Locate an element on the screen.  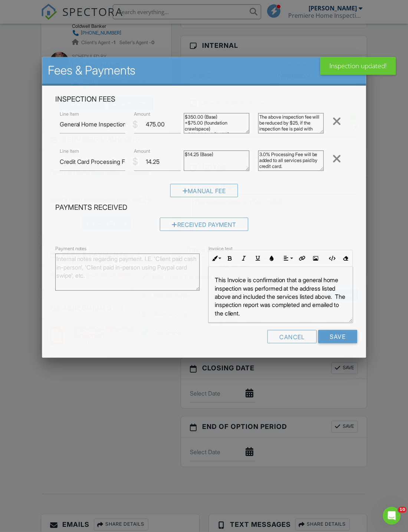
h4: Inspection Fees is located at coordinates (204, 100).